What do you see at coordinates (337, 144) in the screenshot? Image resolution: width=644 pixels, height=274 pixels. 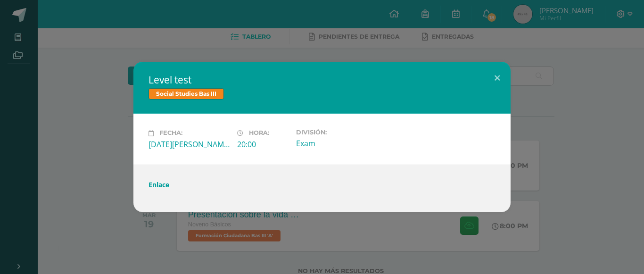 I see `div: Exam` at bounding box center [337, 144].